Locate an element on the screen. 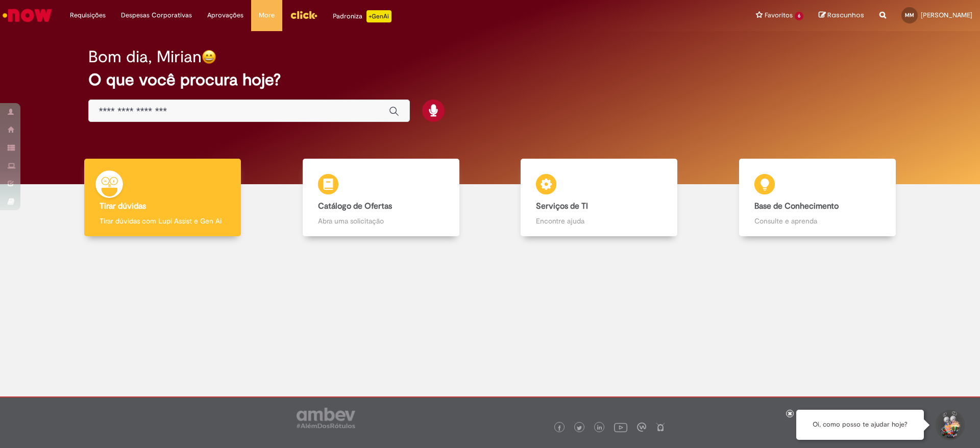 The width and height of the screenshot is (980, 448). h2: O que você procura hoje? is located at coordinates (490, 80).